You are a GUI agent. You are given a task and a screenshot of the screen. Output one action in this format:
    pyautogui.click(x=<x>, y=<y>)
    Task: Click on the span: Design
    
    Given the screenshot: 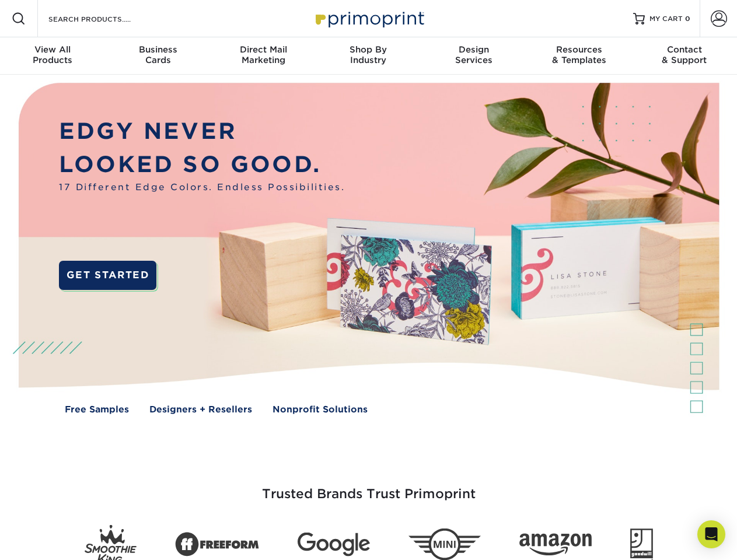 What is the action you would take?
    pyautogui.click(x=474, y=50)
    